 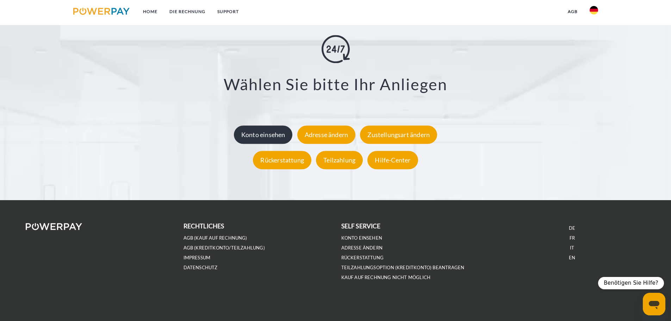 I want to click on a: Hilfe-Center, so click(x=393, y=160).